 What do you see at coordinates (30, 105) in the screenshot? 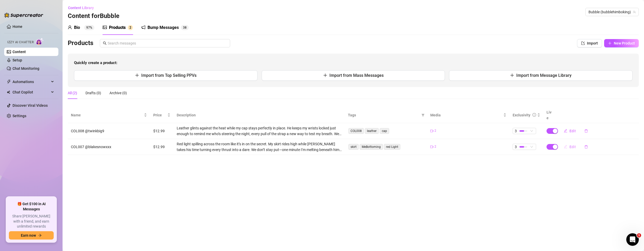
I see `a: Discover Viral Videos` at bounding box center [30, 105].